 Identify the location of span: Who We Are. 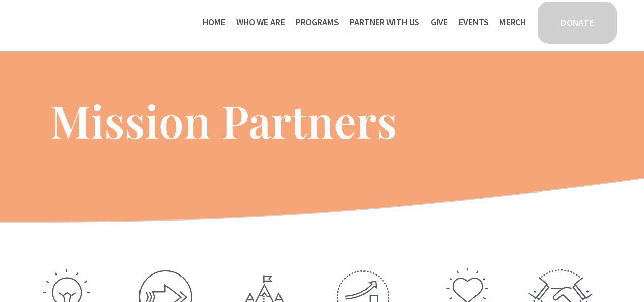
(260, 22).